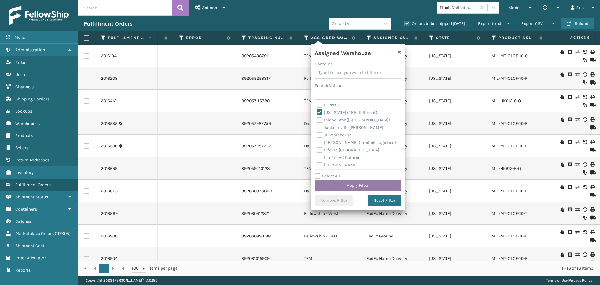  Describe the element at coordinates (327, 176) in the screenshot. I see `label: Select All` at that location.